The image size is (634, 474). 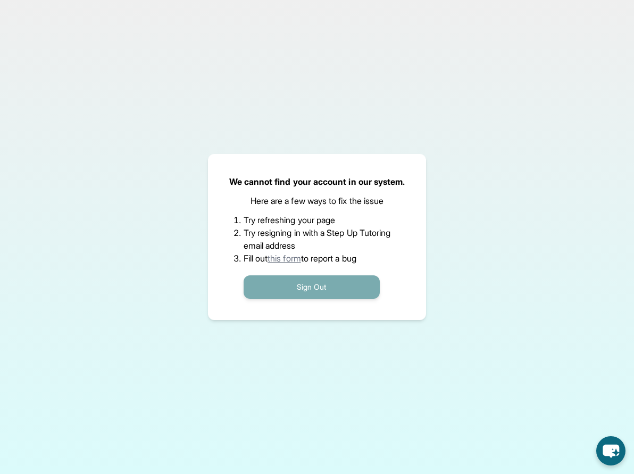 What do you see at coordinates (611, 450) in the screenshot?
I see `button: chat-button` at bounding box center [611, 450].